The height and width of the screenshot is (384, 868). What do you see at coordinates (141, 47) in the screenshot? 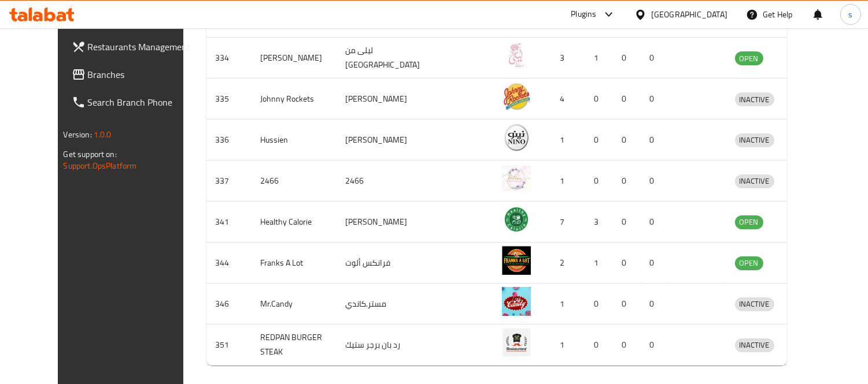
I see `span: Restaurants Management` at bounding box center [141, 47].